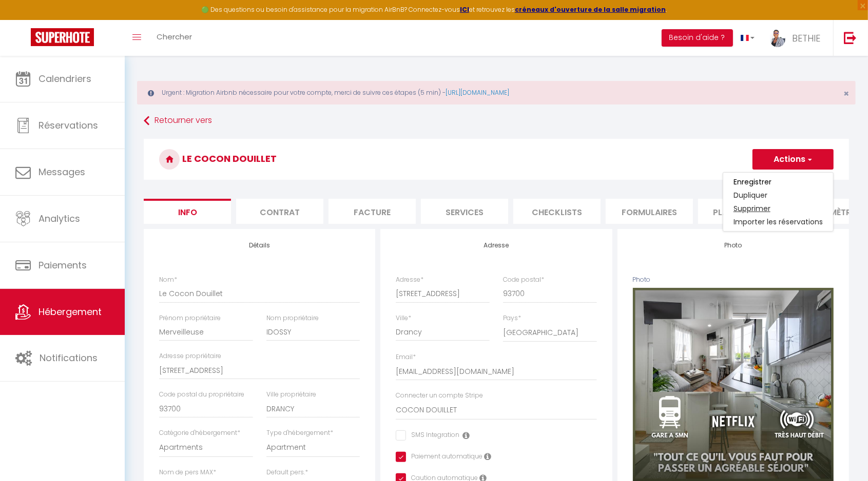 This screenshot has width=868, height=481. I want to click on strong: ICI, so click(465, 9).